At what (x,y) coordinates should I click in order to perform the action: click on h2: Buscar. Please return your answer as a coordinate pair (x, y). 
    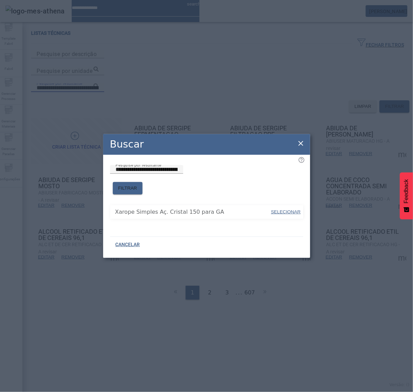
    Looking at the image, I should click on (127, 144).